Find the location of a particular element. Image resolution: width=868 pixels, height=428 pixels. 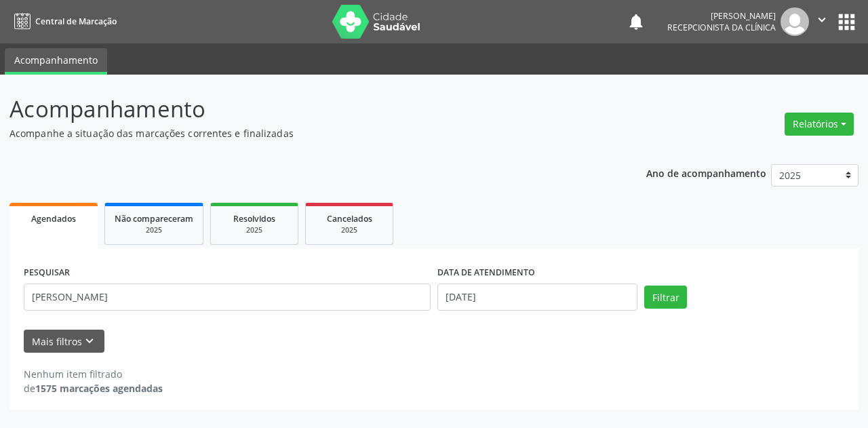

span: Recepcionista da clínica is located at coordinates (722, 27).